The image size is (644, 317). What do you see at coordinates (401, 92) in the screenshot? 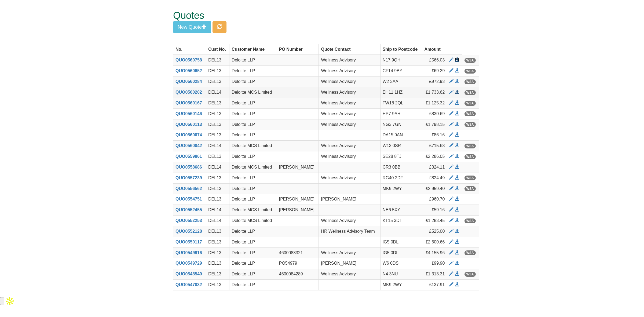
I see `td: EH11 1HZ` at bounding box center [401, 92].